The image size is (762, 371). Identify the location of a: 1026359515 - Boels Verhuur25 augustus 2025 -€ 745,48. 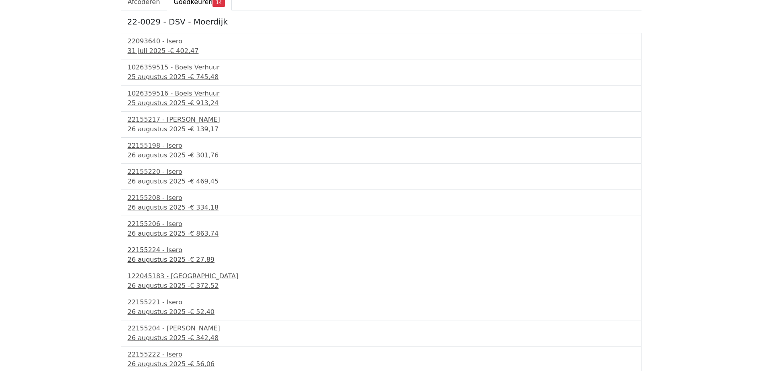
(381, 72).